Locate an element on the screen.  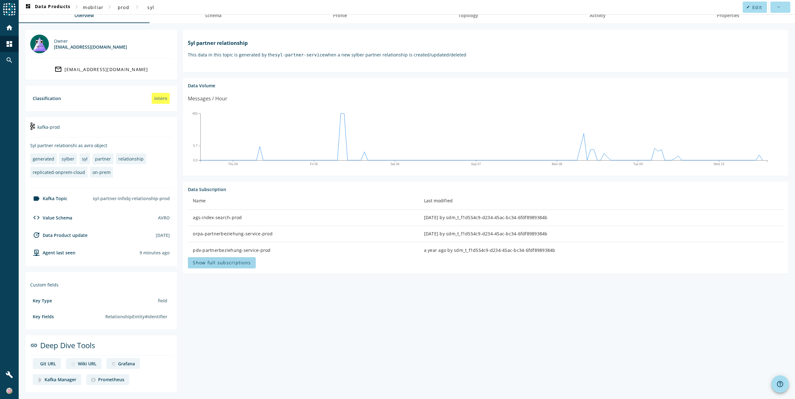
button: Show full subscriptions is located at coordinates (222, 263).